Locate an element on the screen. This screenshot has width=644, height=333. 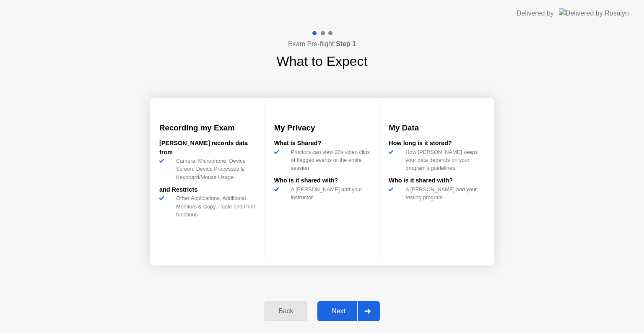
div: Delivered by is located at coordinates (535, 13).